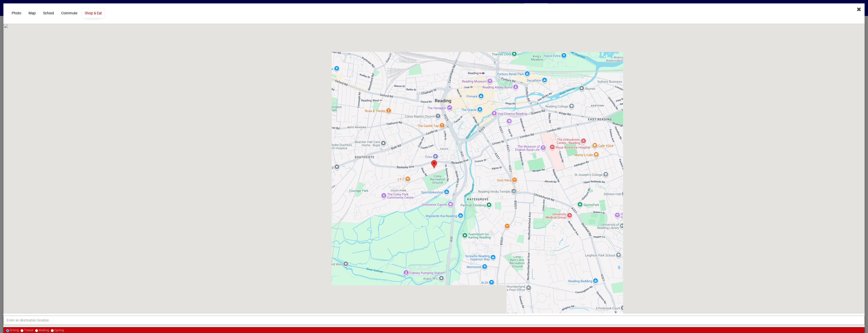 The image size is (868, 333). Describe the element at coordinates (32, 13) in the screenshot. I see `a: Map` at that location.